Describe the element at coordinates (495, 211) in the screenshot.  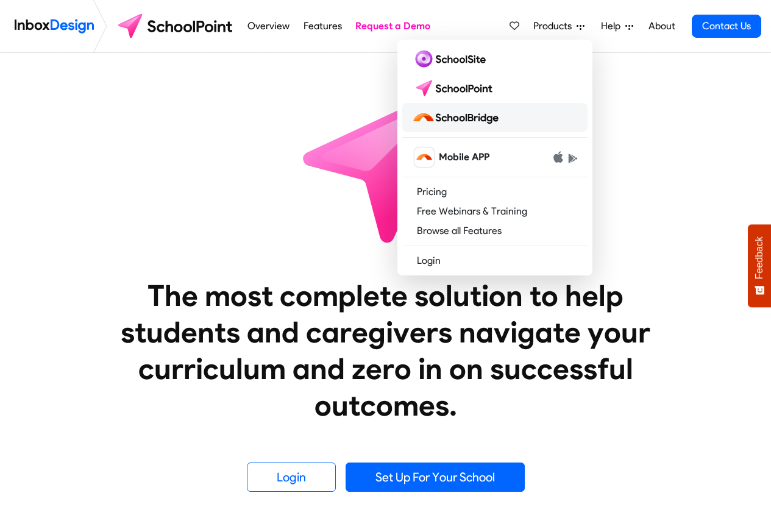
I see `a: Free Webinars & Training` at that location.